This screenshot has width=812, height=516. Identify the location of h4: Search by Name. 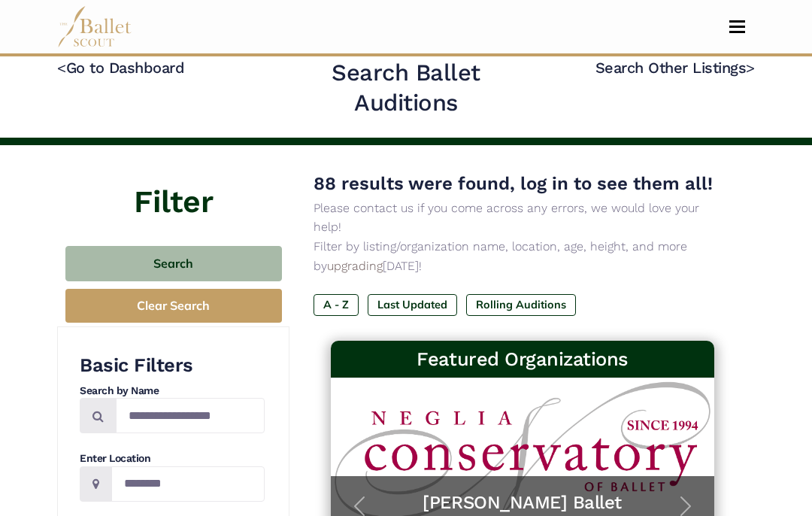
(173, 392).